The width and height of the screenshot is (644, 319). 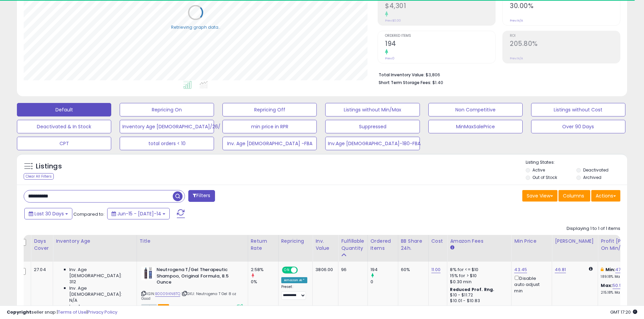 What do you see at coordinates (287, 270) in the screenshot?
I see `span: ON` at bounding box center [287, 270].